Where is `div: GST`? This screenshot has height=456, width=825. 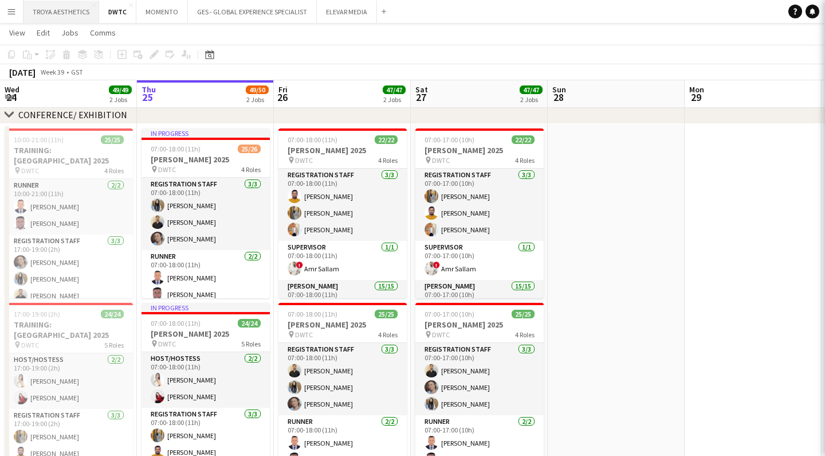
div: GST is located at coordinates (77, 72).